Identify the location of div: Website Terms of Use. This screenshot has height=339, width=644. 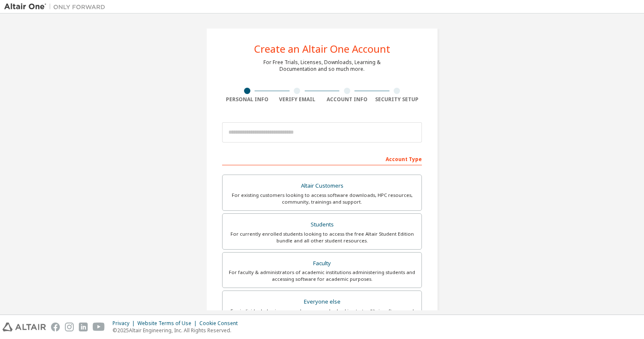
(168, 323).